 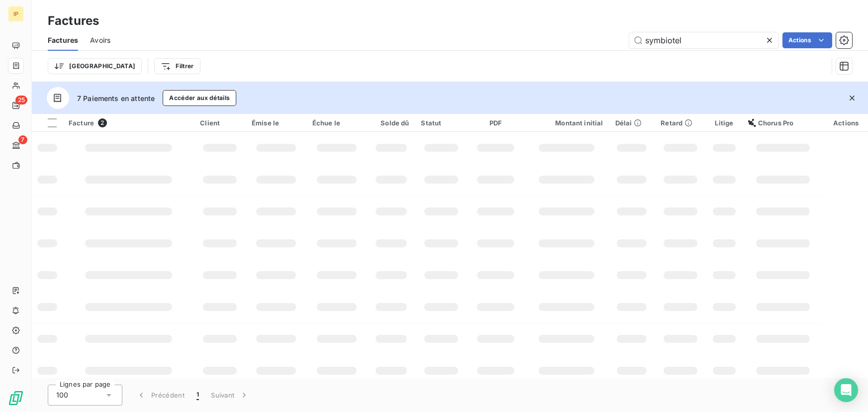 What do you see at coordinates (337, 123) in the screenshot?
I see `div: Échue le` at bounding box center [337, 123].